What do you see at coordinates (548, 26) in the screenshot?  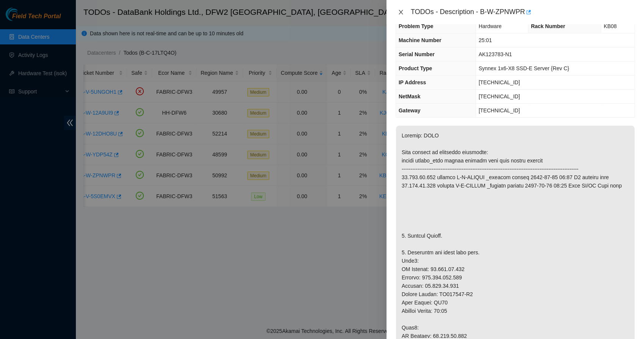 I see `span: Rack Number` at bounding box center [548, 26].